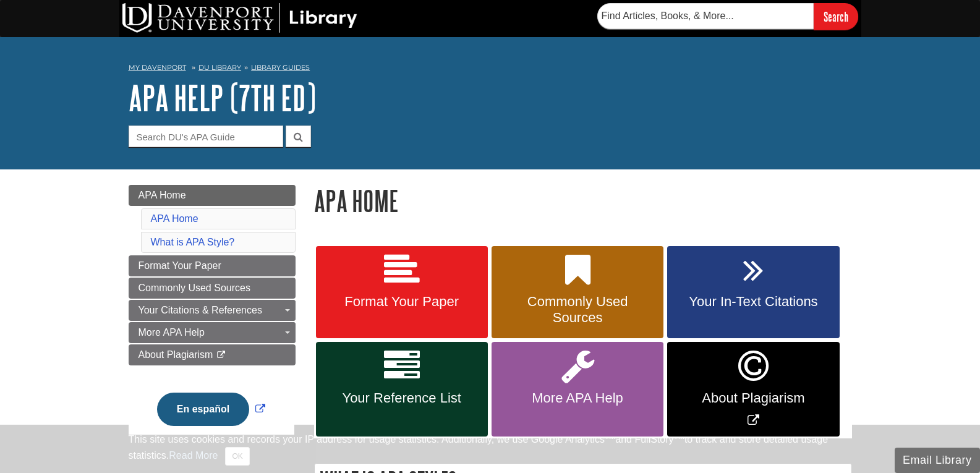 The width and height of the screenshot is (980, 473). I want to click on form: Searches DU Library's articles, books, and more, so click(727, 16).